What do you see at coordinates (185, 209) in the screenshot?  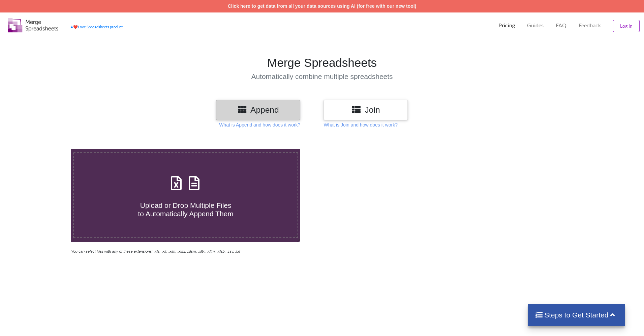 I see `span: Upload or Drop Multiple Files to Automatically Append Them` at bounding box center [185, 209].